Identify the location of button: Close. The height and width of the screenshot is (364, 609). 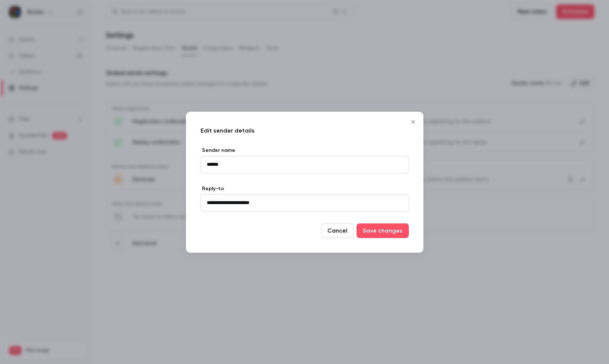
(413, 122).